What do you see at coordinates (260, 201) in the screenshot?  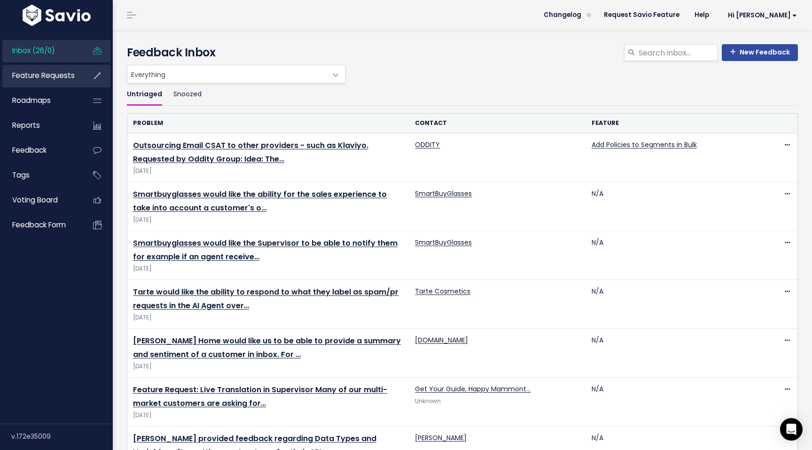 I see `a: Smartbuyglasses would like the ability for the sales experience to take into account a customer's o…` at bounding box center [260, 201].